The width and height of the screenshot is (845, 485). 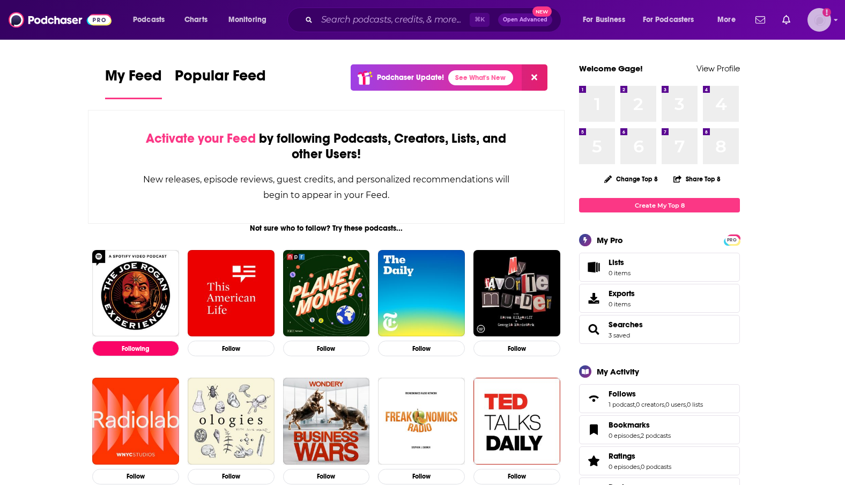 I want to click on a: My Feed, so click(x=134, y=83).